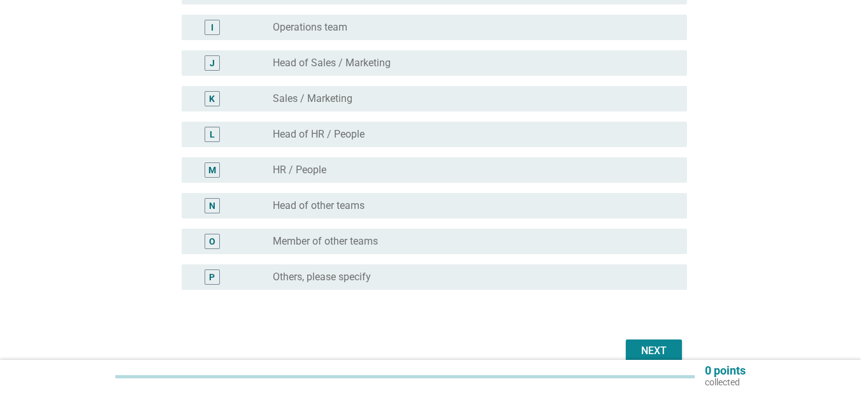 This screenshot has width=861, height=393. Describe the element at coordinates (310, 27) in the screenshot. I see `label: Operations team` at that location.